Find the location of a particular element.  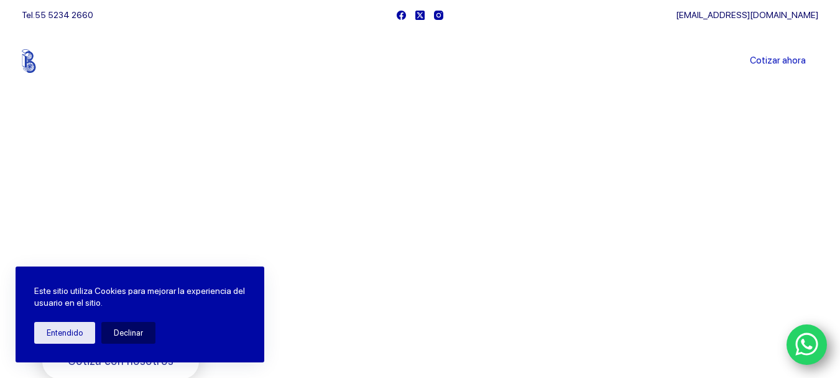

p: Este sitio utiliza Cookies para mejorar la experiencia del usuario en el sitio. is located at coordinates (140, 297).